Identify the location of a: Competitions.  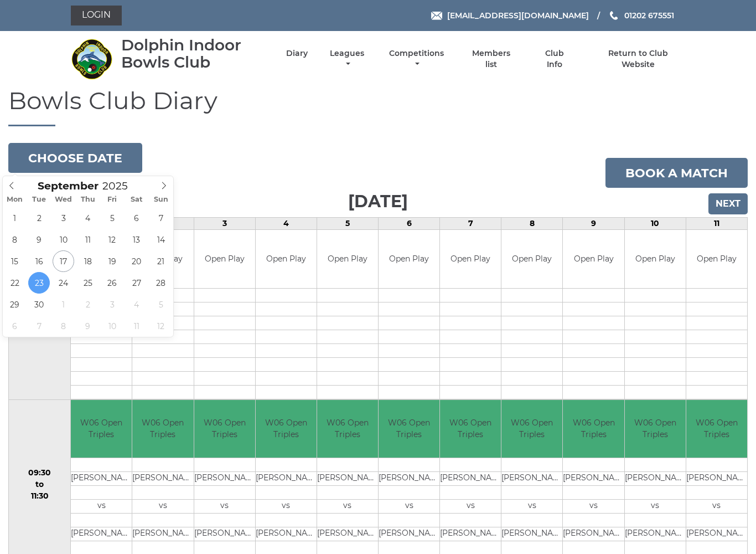
(416, 59).